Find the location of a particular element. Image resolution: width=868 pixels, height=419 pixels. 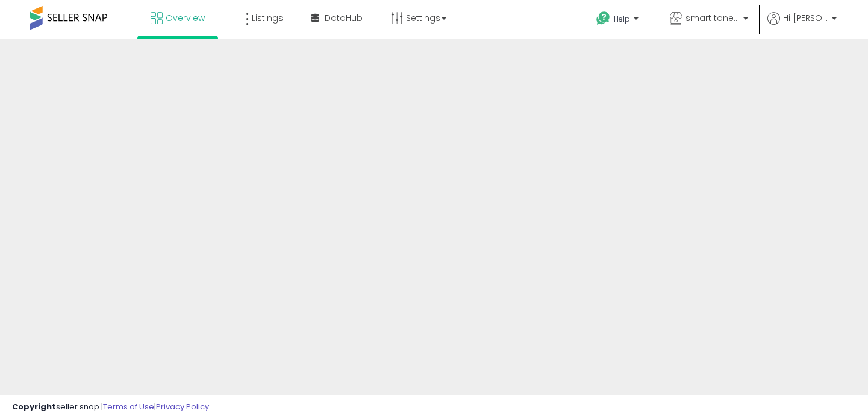

i: Get Help is located at coordinates (603, 18).